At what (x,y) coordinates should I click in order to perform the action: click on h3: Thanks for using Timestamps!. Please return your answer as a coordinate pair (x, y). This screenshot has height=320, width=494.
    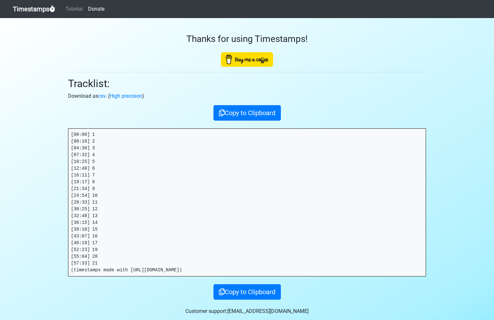
    Looking at the image, I should click on (247, 39).